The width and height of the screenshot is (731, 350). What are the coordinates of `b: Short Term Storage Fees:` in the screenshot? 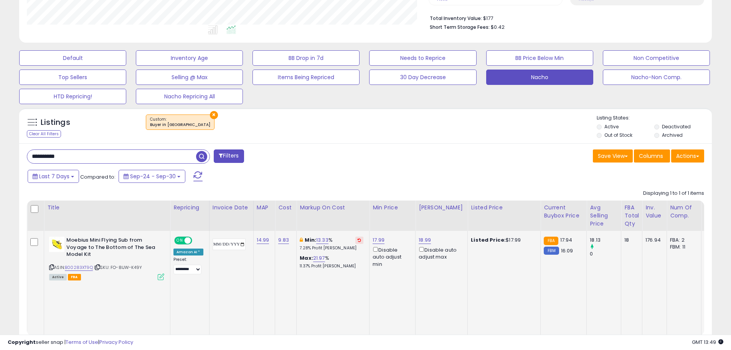 It's located at (460, 27).